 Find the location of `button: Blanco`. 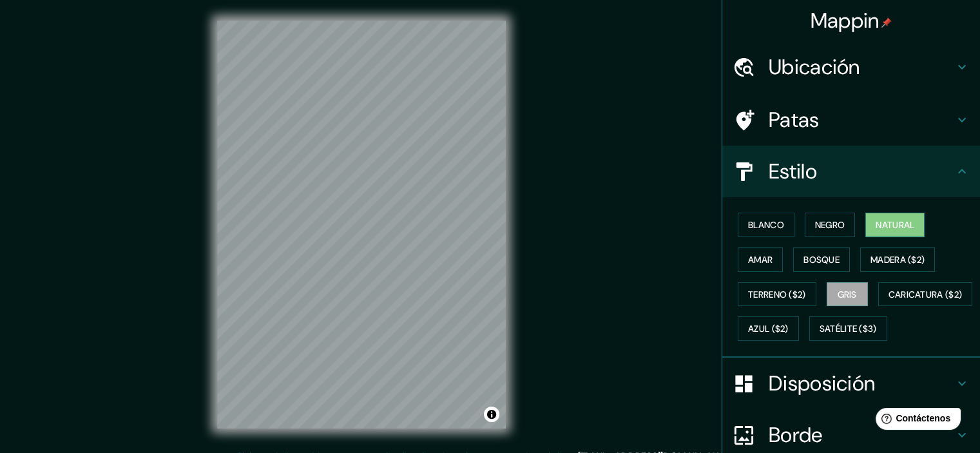

button: Blanco is located at coordinates (766, 225).